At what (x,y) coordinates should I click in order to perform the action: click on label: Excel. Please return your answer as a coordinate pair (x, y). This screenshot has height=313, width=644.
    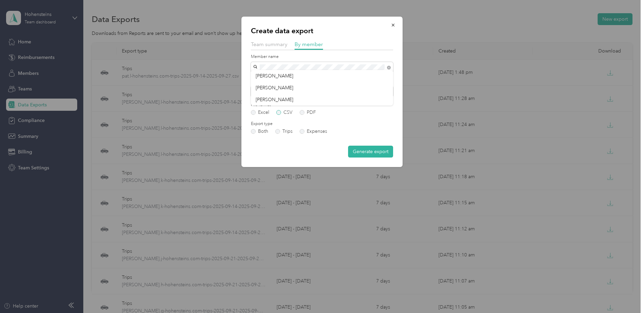
    Looking at the image, I should click on (260, 113).